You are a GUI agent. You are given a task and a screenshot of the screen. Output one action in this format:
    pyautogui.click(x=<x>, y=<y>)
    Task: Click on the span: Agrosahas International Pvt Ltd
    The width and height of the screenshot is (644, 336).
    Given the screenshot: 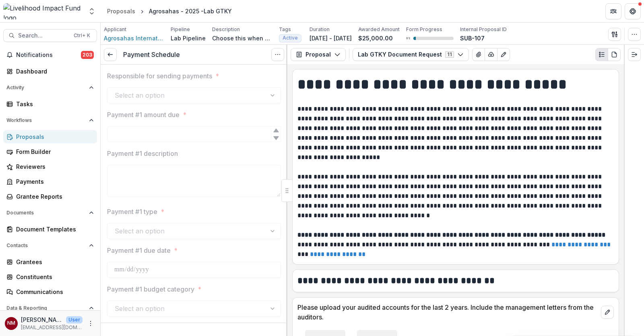 What is the action you would take?
    pyautogui.click(x=134, y=38)
    